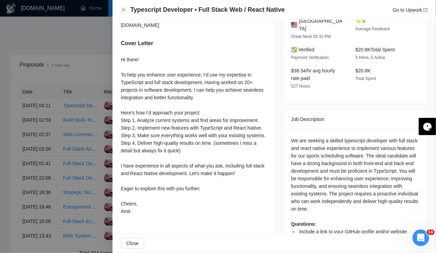  I want to click on span: $20.8K, so click(363, 71).